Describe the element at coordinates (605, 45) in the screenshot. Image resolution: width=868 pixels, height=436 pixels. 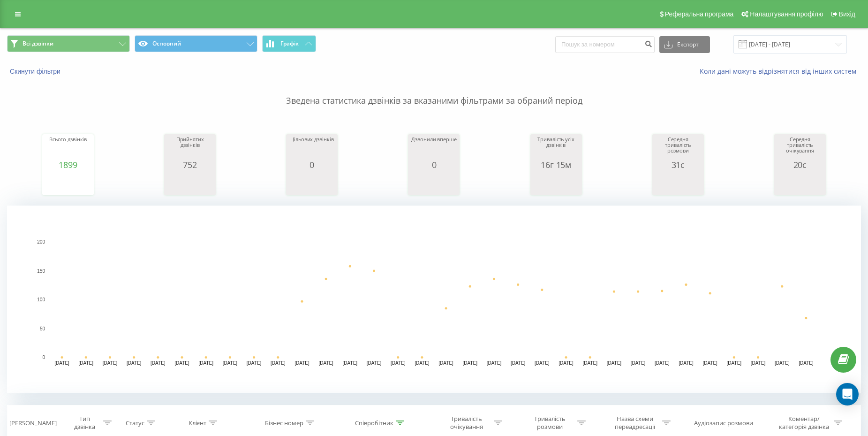
I see `input: Пошук за номером` at that location.